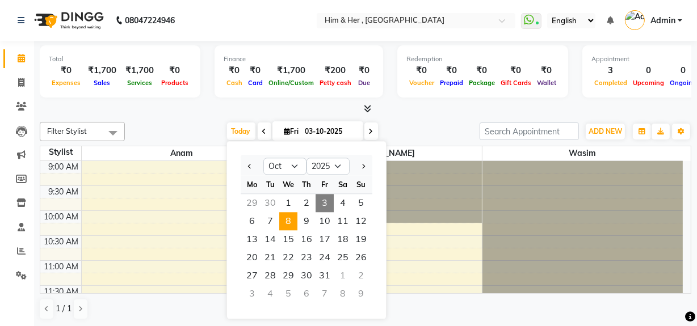 The image size is (697, 326). What do you see at coordinates (364, 83) in the screenshot?
I see `span: Due` at bounding box center [364, 83].